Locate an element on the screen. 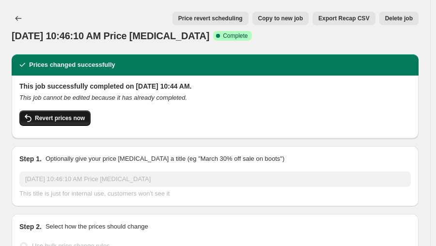 The image size is (436, 246). p: Select how the prices should change is located at coordinates (97, 227).